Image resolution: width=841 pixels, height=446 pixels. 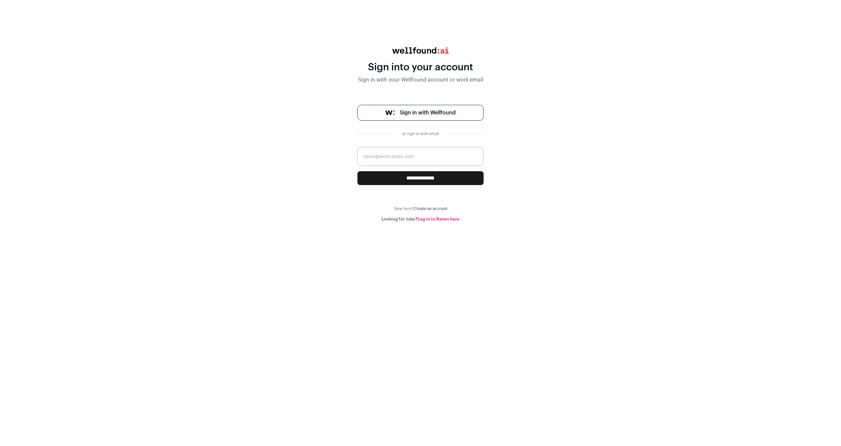 I want to click on img: wellfound:ai, so click(x=421, y=50).